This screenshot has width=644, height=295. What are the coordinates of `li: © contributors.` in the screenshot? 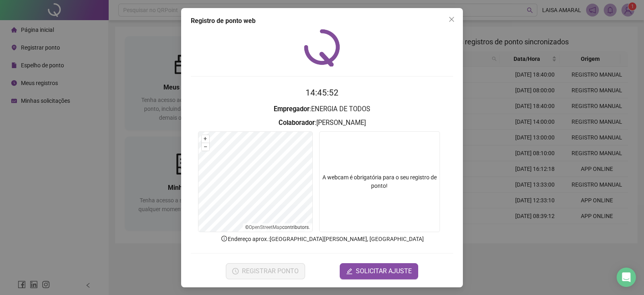 It's located at (278, 227).